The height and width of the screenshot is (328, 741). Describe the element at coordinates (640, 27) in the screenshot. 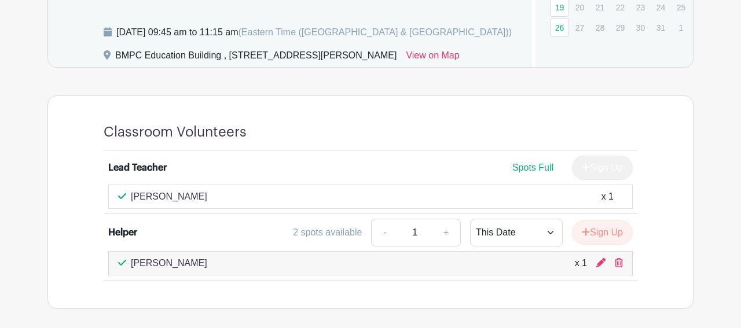

I see `p: 30` at that location.